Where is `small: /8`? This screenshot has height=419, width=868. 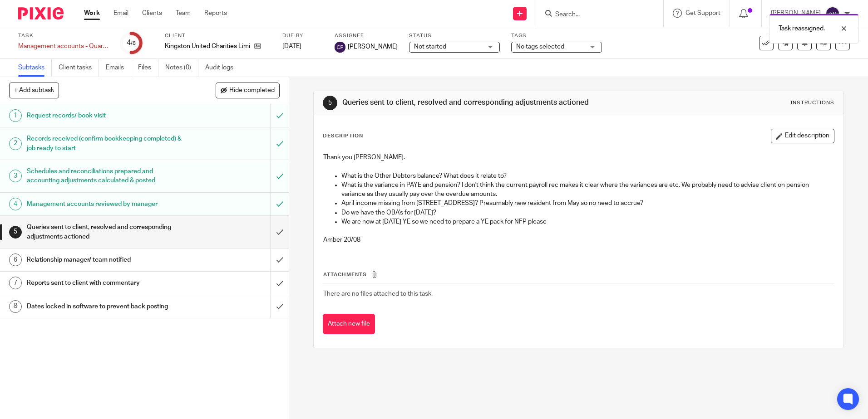 small: /8 is located at coordinates (133, 43).